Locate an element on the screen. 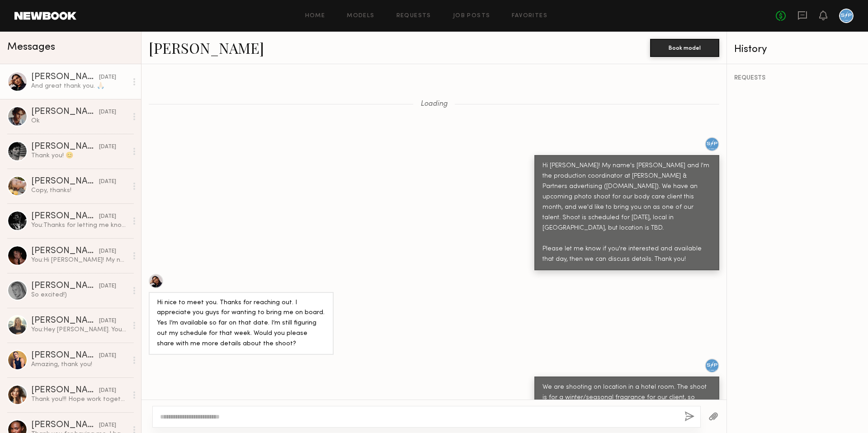 The height and width of the screenshot is (433, 868). div: Thank you! 😊 is located at coordinates (79, 155).